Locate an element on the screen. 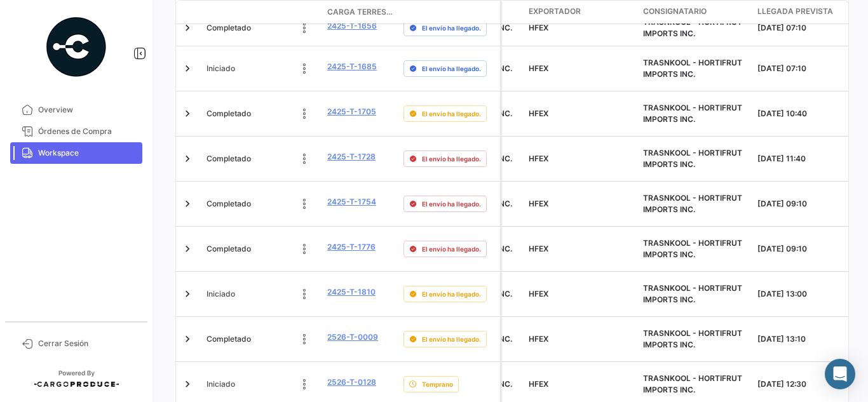 This screenshot has height=402, width=868. span: Llegada prevista is located at coordinates (795, 11).